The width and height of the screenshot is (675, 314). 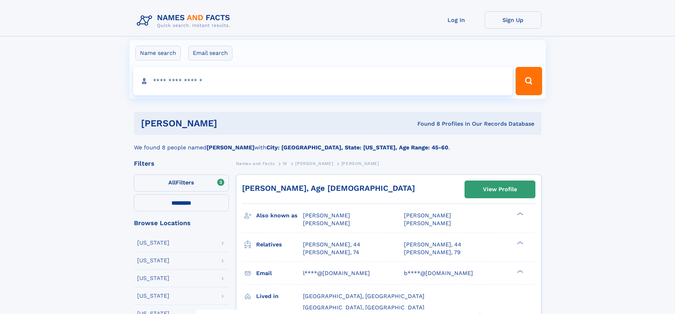 What do you see at coordinates (456, 20) in the screenshot?
I see `a: Log In` at bounding box center [456, 20].